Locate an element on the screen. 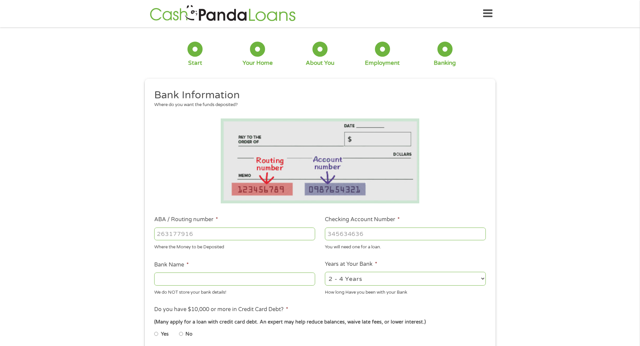 This screenshot has width=640, height=346. label: Yes is located at coordinates (165, 335).